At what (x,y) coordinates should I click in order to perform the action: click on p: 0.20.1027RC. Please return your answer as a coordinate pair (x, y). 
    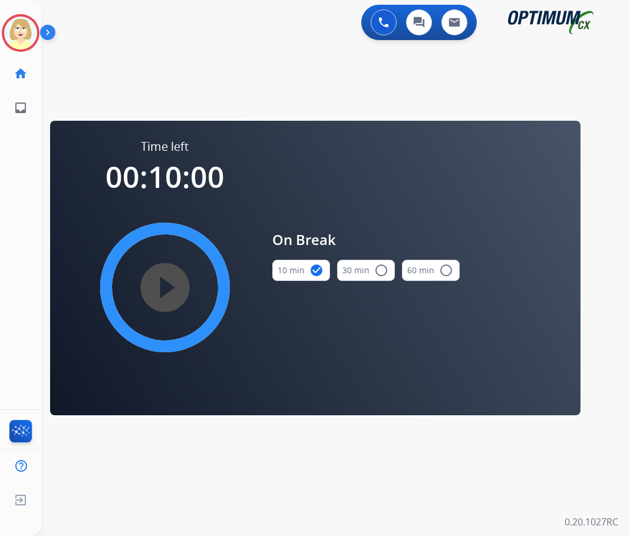
    Looking at the image, I should click on (591, 522).